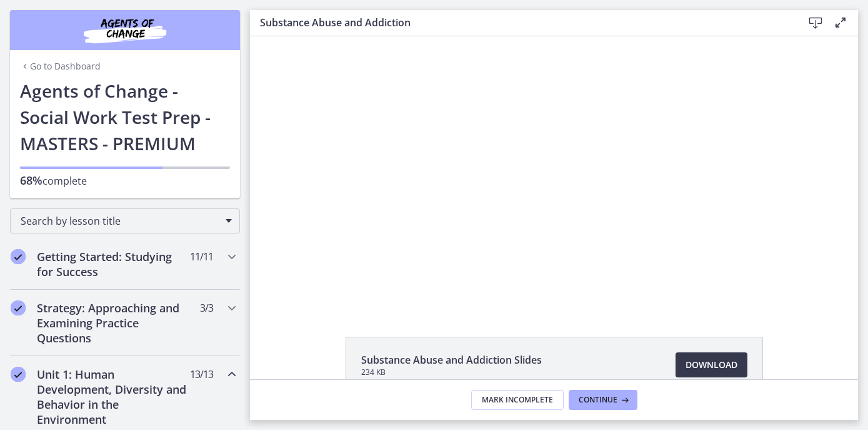 This screenshot has width=868, height=430. What do you see at coordinates (206, 308) in the screenshot?
I see `span: 3 / 3` at bounding box center [206, 308].